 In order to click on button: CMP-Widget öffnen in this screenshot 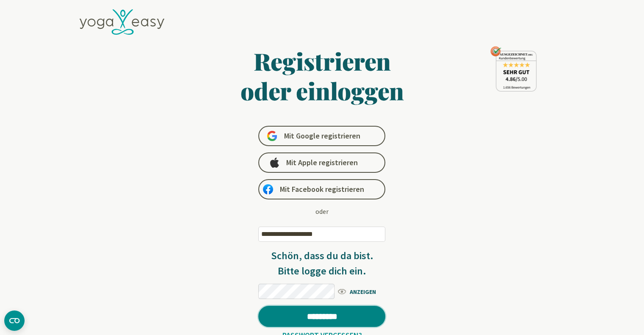, I will do `click(14, 320)`.